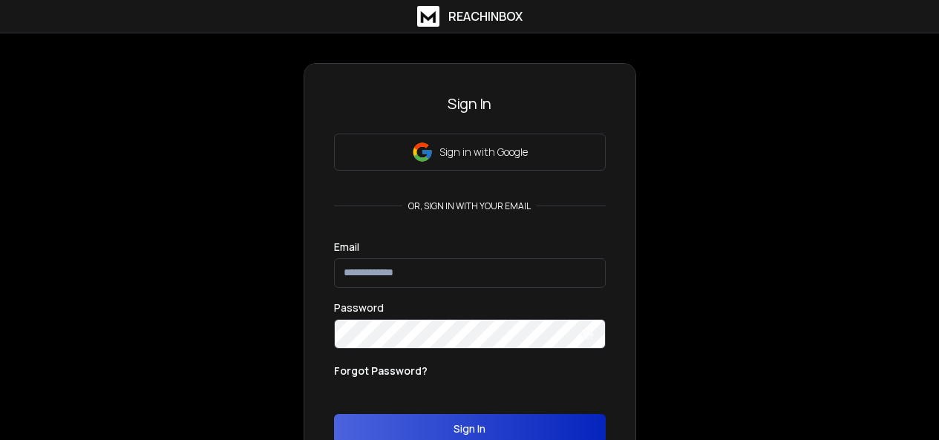 The image size is (939, 440). I want to click on h1: ReachInbox, so click(486, 16).